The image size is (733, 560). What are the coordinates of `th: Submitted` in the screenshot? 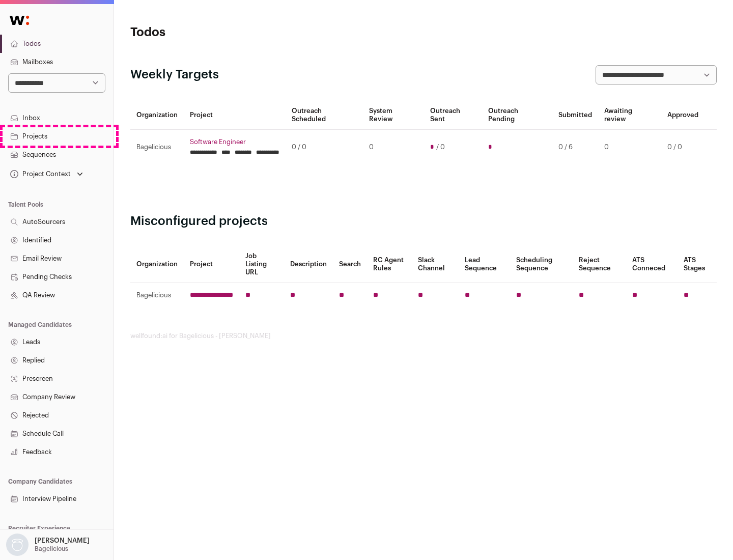 It's located at (575, 115).